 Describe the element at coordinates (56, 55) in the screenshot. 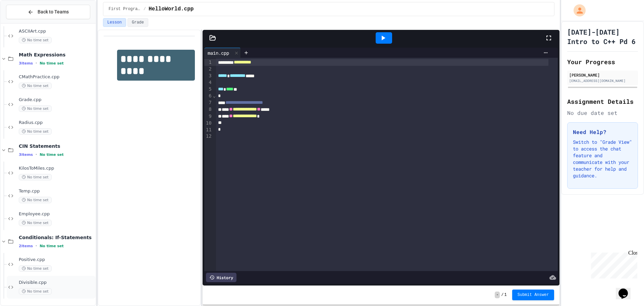

I see `span: Math Expressions` at that location.